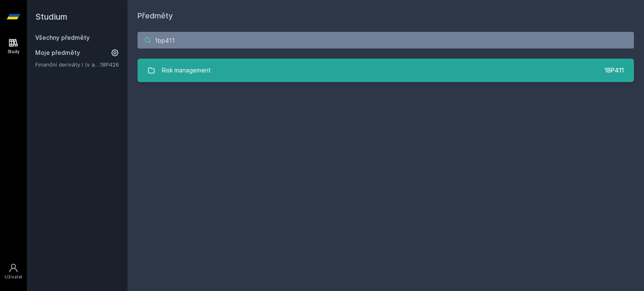  What do you see at coordinates (68, 64) in the screenshot?
I see `a: Finanční deriváty I (v angličtině)` at bounding box center [68, 64].